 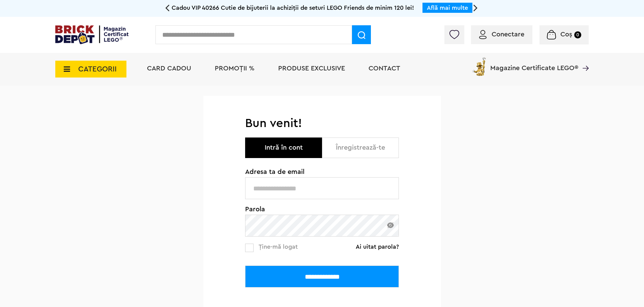 What do you see at coordinates (384, 69) in the screenshot?
I see `span: Contact` at bounding box center [384, 69].